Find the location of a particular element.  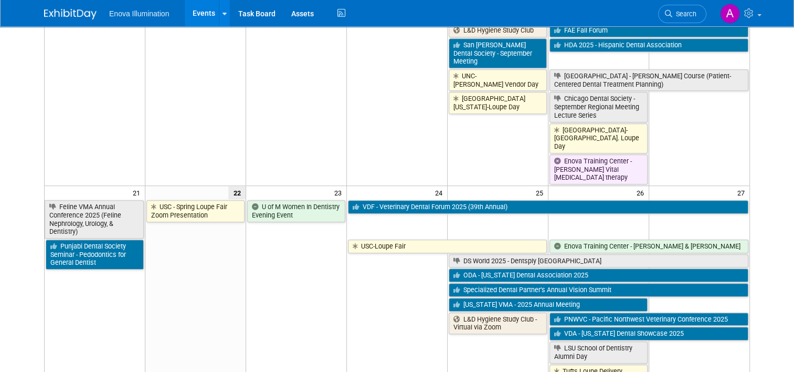

a: L&D Hygiene Study Club is located at coordinates (498, 30).